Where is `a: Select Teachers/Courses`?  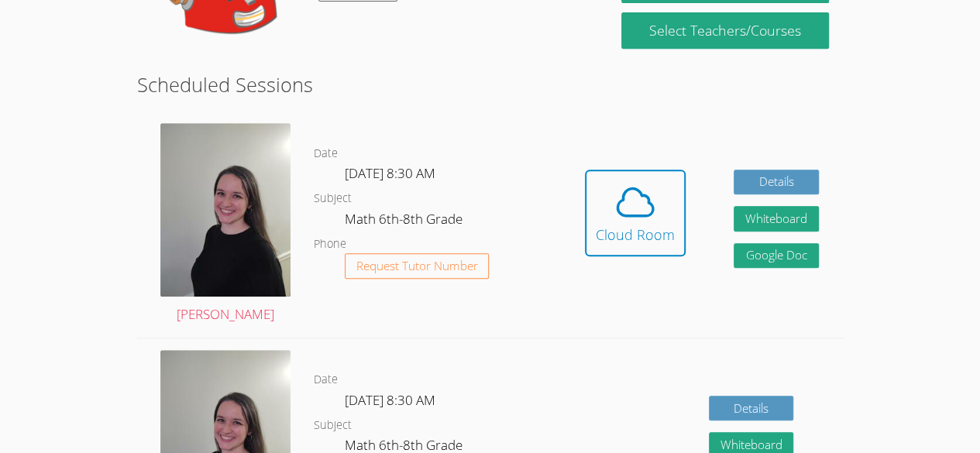
a: Select Teachers/Courses is located at coordinates (724, 30).